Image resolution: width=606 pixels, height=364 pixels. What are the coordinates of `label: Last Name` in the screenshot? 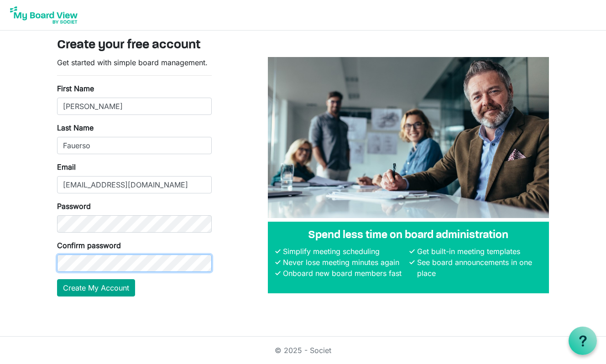 It's located at (75, 128).